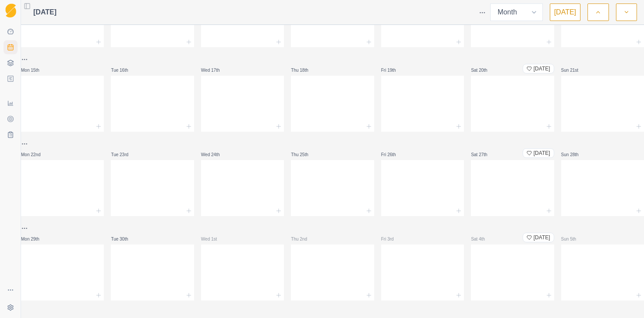  I want to click on p: Tue 23rd, so click(124, 154).